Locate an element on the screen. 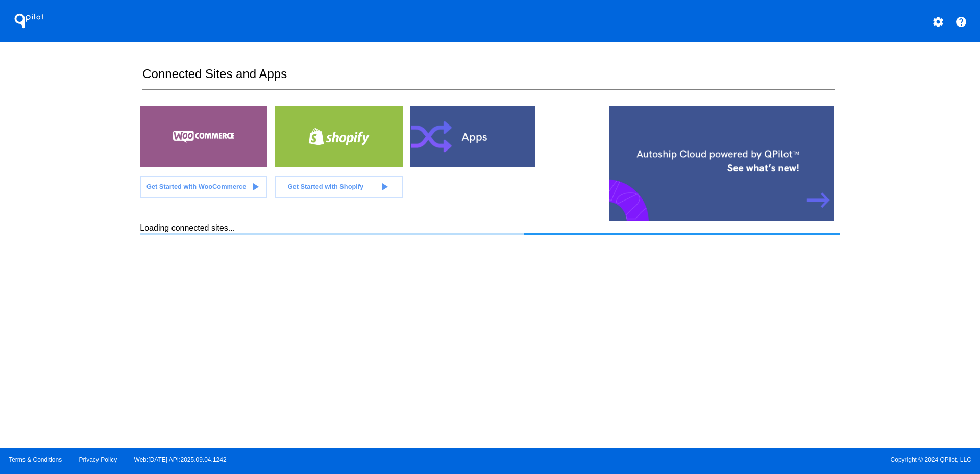  span: Get Started with Shopify is located at coordinates (326, 187).